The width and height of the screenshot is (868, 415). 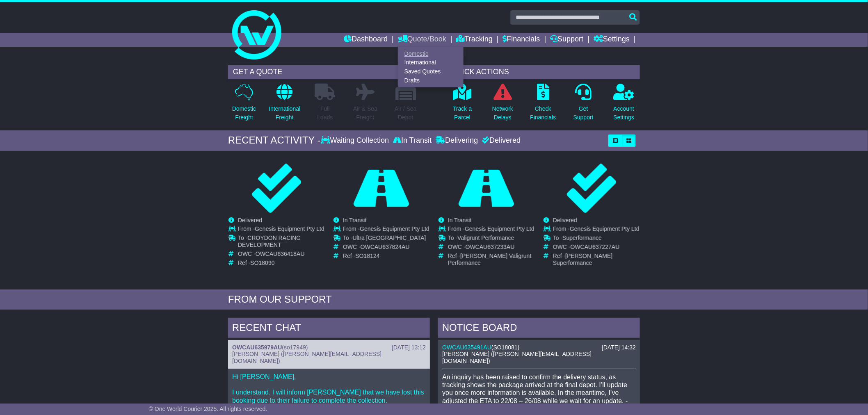 I want to click on a: CheckFinancials, so click(x=543, y=104).